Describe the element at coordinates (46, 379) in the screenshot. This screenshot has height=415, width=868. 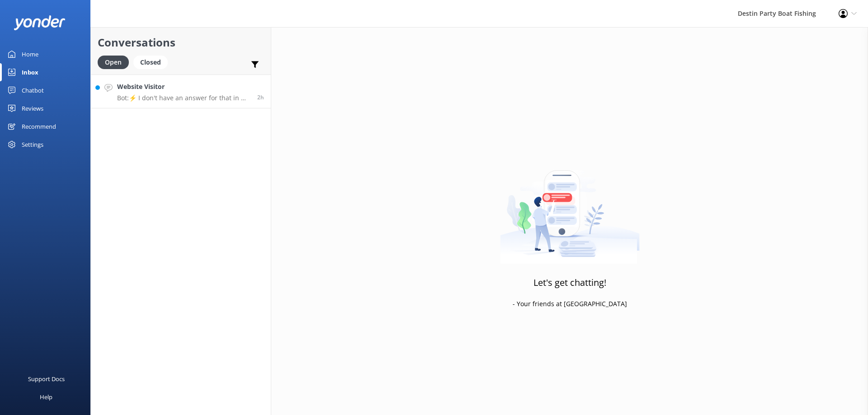
I see `div: Support Docs` at that location.